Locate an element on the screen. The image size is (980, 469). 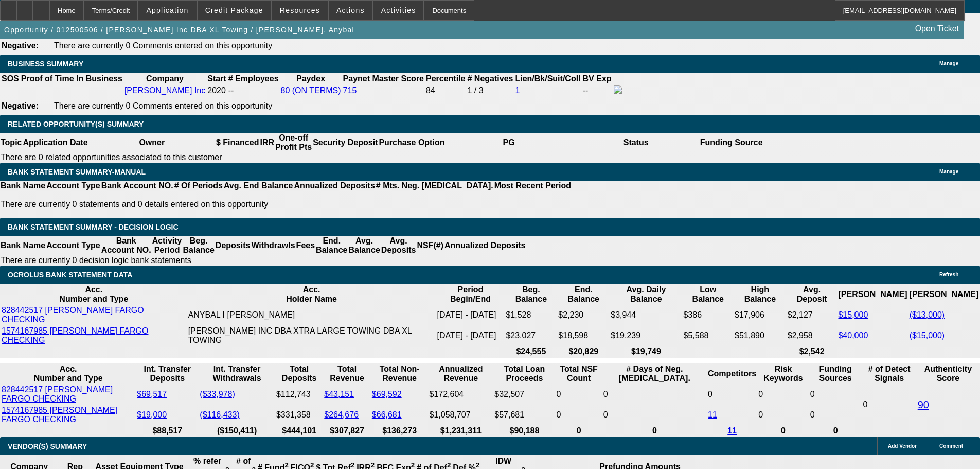
th: Competitors is located at coordinates (732, 373).